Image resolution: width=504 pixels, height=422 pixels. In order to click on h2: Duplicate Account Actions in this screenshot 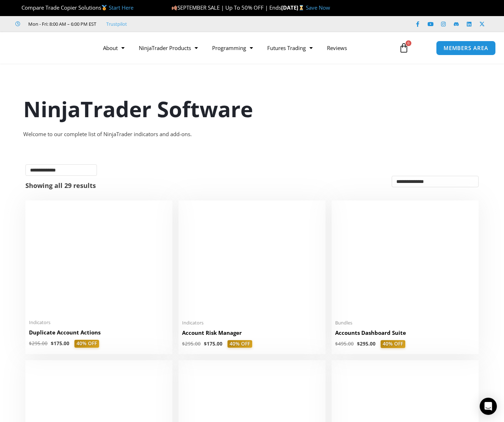, I will do `click(99, 332)`.